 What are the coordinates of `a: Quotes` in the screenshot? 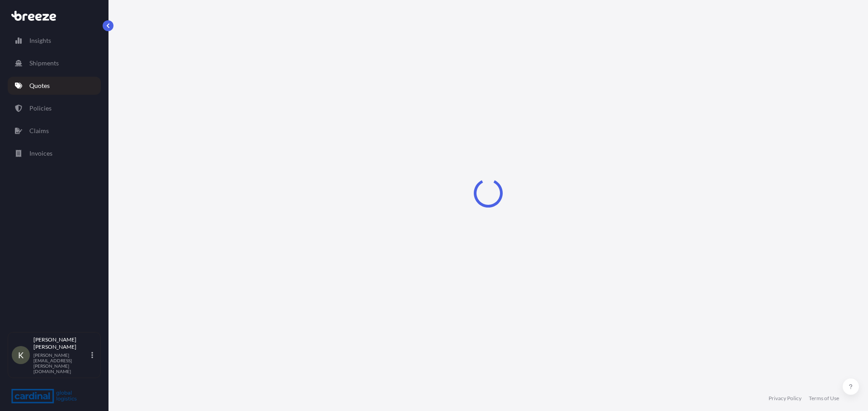 It's located at (54, 86).